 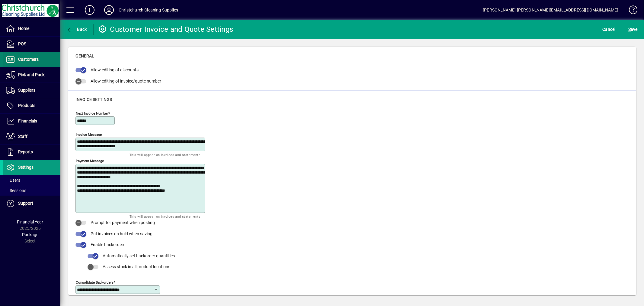 What do you see at coordinates (122, 222) in the screenshot?
I see `span: Prompt for payment when posting` at bounding box center [122, 222].